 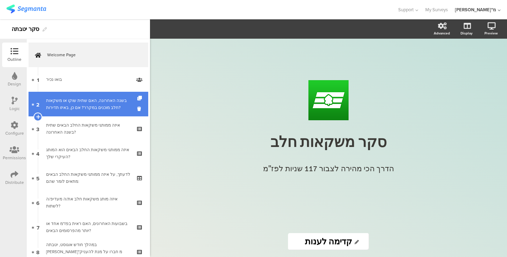 What do you see at coordinates (88, 203) in the screenshot?
I see `a: 6 איזה מותג משקאות חלב את/ה מעדיפ/ה לשתות?` at bounding box center [88, 203].